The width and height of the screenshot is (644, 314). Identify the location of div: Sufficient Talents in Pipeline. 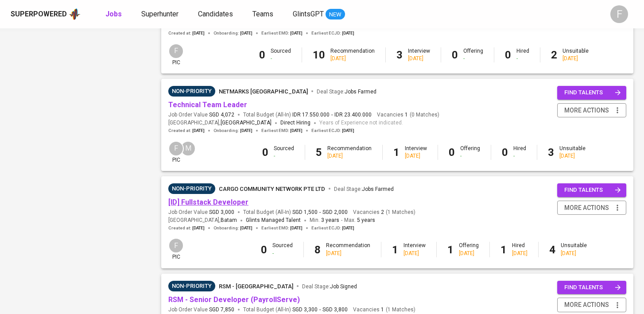
(192, 91).